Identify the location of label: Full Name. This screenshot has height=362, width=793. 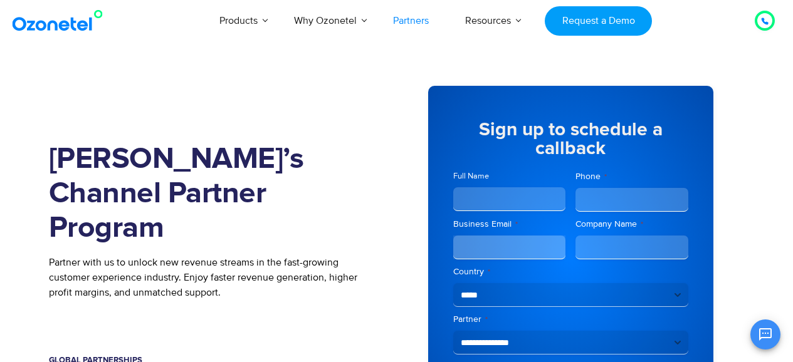
(510, 176).